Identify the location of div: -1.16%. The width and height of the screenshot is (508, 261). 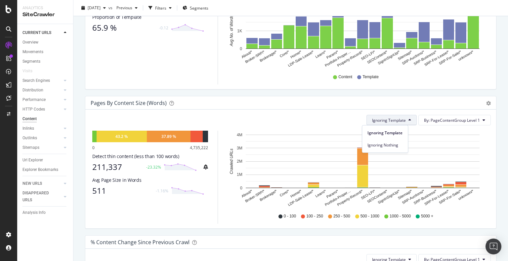
(162, 191).